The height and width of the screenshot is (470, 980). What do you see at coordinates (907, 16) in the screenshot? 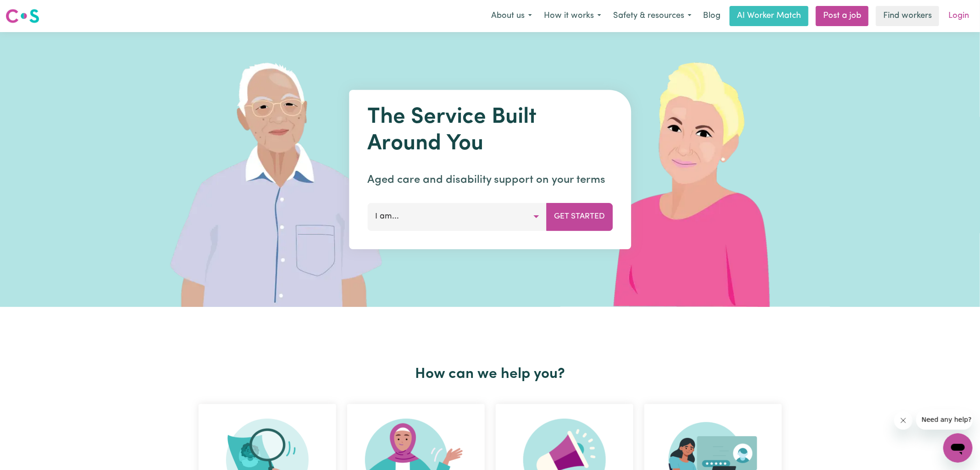
I see `a: Find workers` at bounding box center [907, 16].